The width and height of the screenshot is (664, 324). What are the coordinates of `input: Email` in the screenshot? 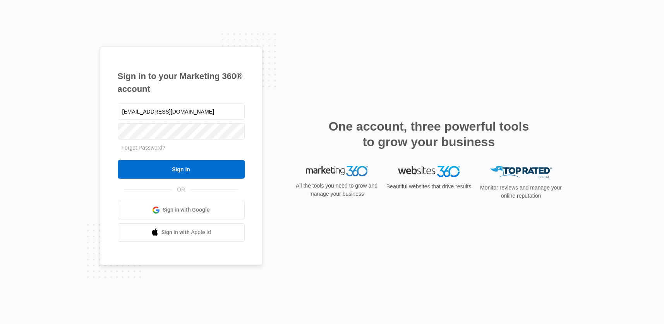 It's located at (181, 112).